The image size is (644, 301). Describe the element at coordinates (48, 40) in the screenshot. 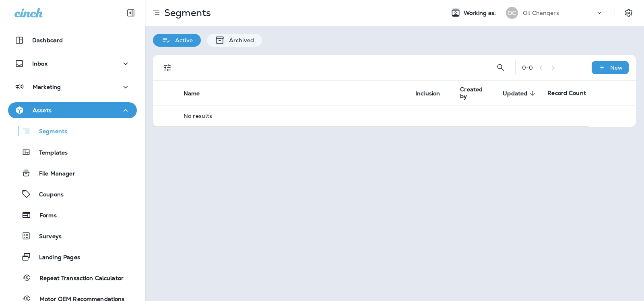

I see `p: Dashboard` at that location.